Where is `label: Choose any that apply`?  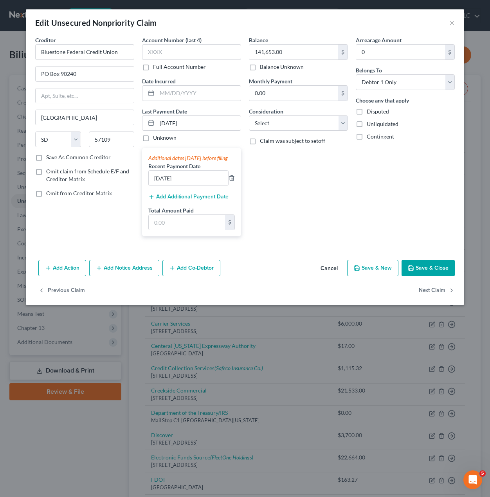
label: Choose any that apply is located at coordinates (382, 100).